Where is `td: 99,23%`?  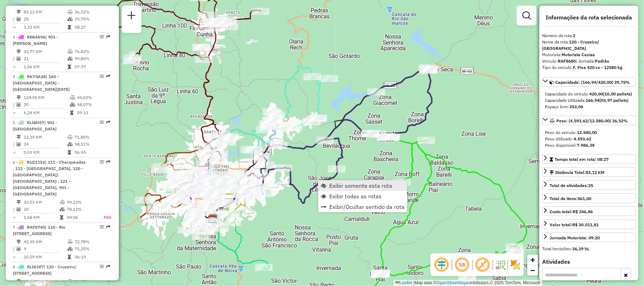
td: 99,23% is located at coordinates (81, 202).